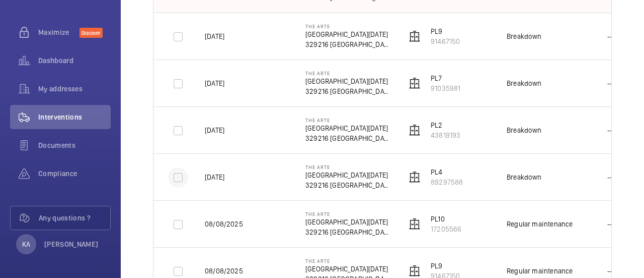 The image size is (644, 278). Describe the element at coordinates (445, 125) in the screenshot. I see `p: PL2` at that location.